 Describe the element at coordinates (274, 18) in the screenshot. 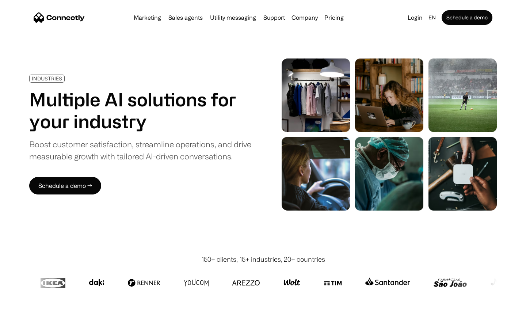

I see `a: Support` at that location.